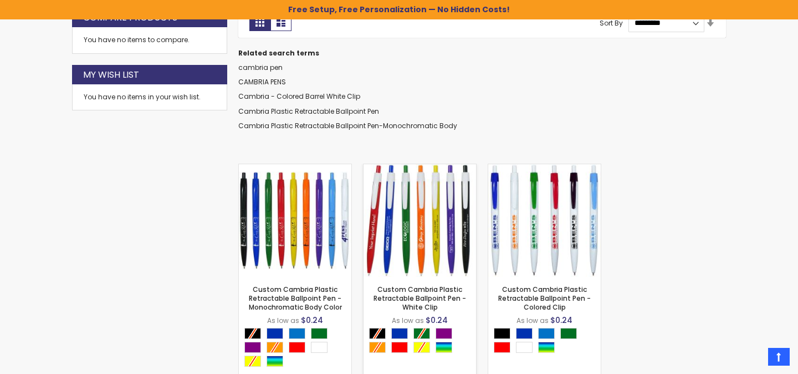  I want to click on div: You have no items to compare., so click(150, 40).